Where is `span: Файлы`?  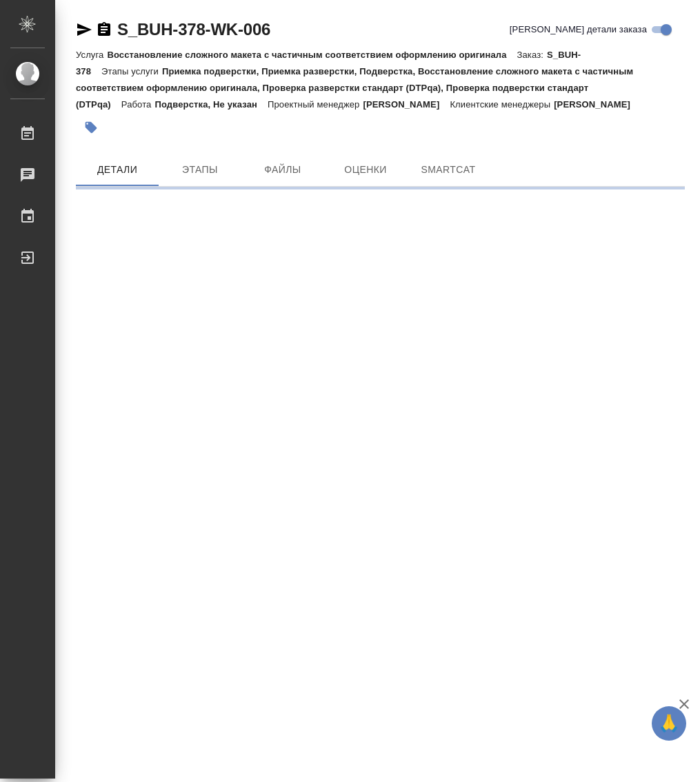 span: Файлы is located at coordinates (283, 170).